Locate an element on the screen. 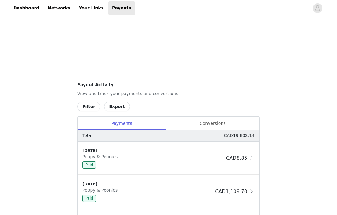 The image size is (337, 215). p: View and track your payments and conversions is located at coordinates (169, 93).